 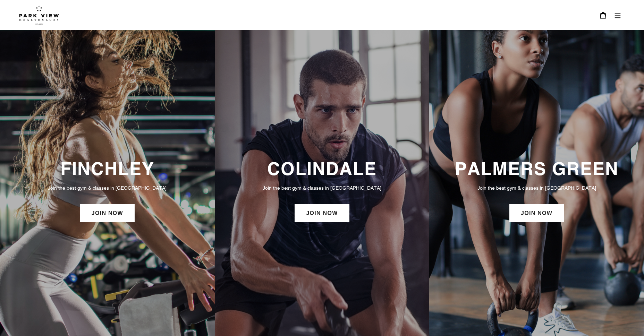 What do you see at coordinates (536, 168) in the screenshot?
I see `h3: PALMERS GREEN` at bounding box center [536, 168].